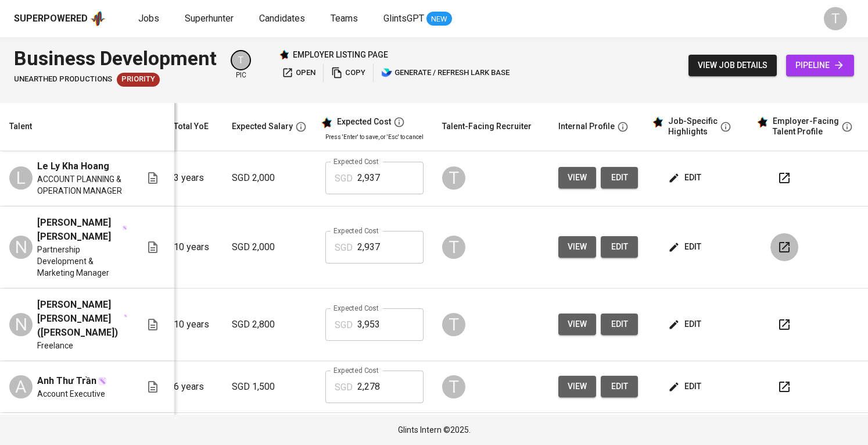  Describe the element at coordinates (733, 65) in the screenshot. I see `span: view job details` at that location.